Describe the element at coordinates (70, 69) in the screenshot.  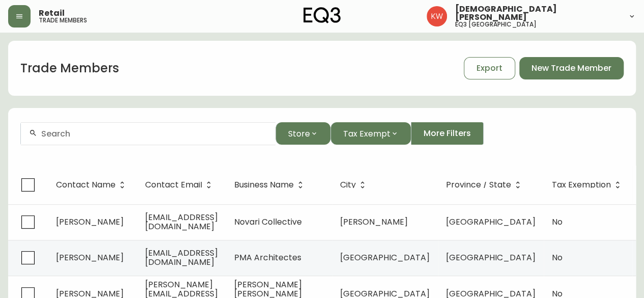
I see `h1: Trade Members` at that location.